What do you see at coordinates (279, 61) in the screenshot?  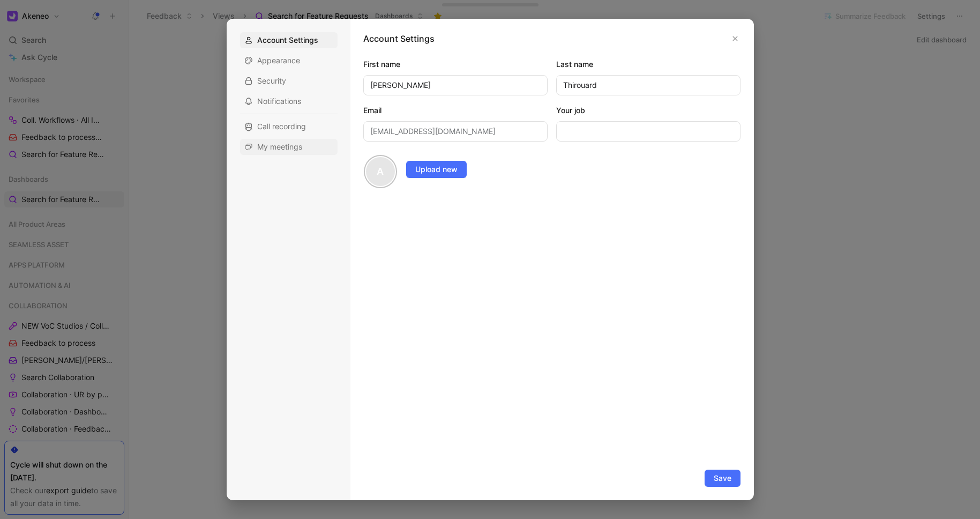 I see `span: Appearance` at bounding box center [279, 61].